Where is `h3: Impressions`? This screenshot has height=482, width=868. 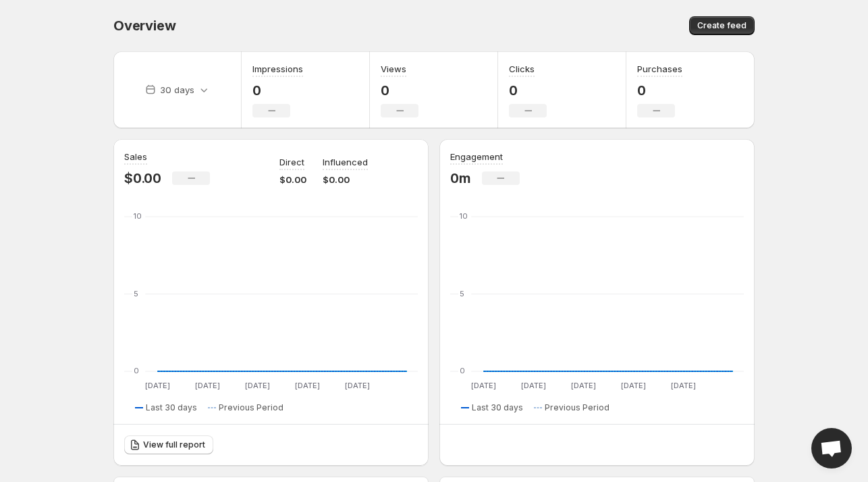 h3: Impressions is located at coordinates (278, 69).